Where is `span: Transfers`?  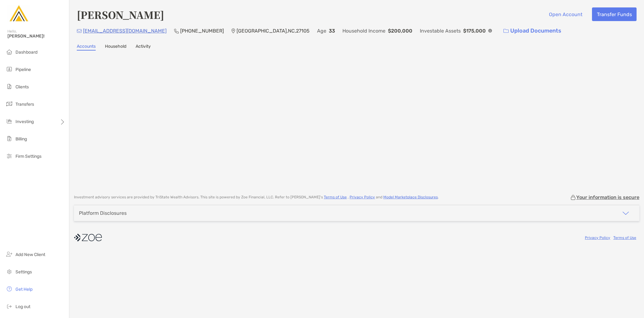 span: Transfers is located at coordinates (25, 104).